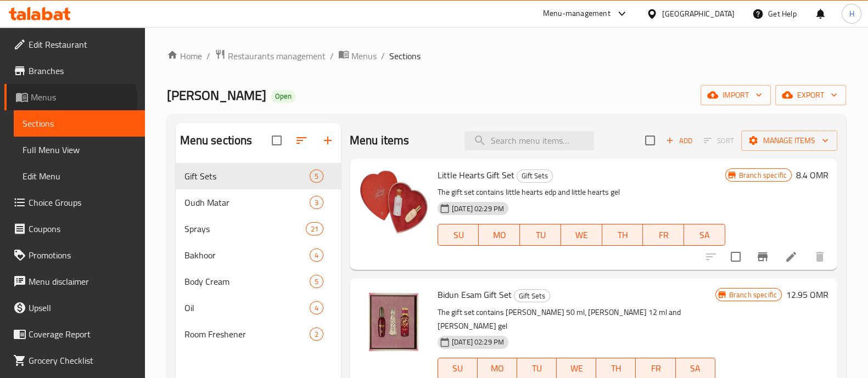 The width and height of the screenshot is (868, 378). I want to click on span: Body Cream, so click(247, 281).